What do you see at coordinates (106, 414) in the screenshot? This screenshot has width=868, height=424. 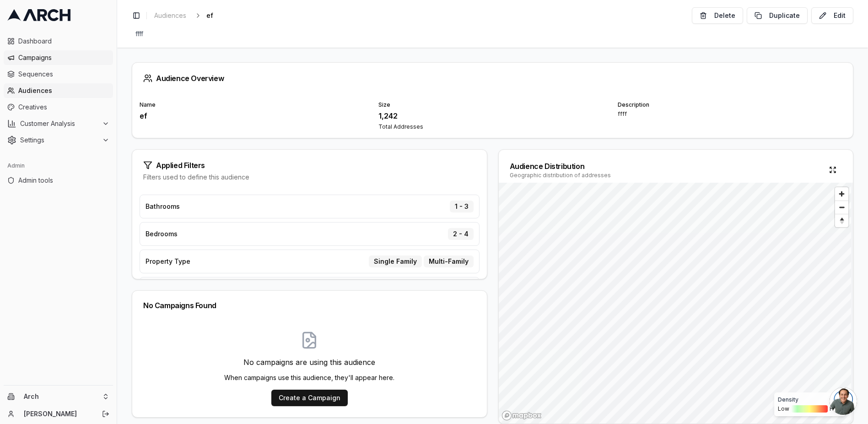 I see `button: Log out` at bounding box center [106, 414].